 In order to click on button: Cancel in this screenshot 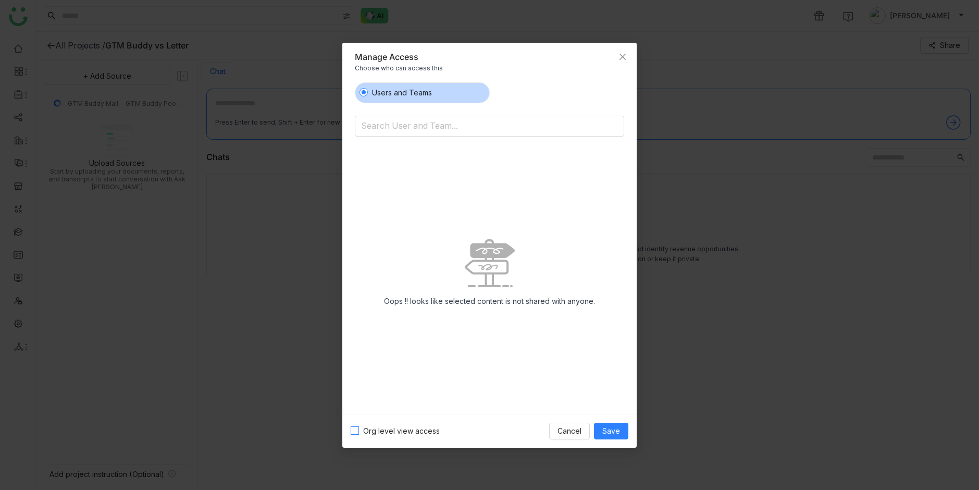, I will do `click(569, 431)`.